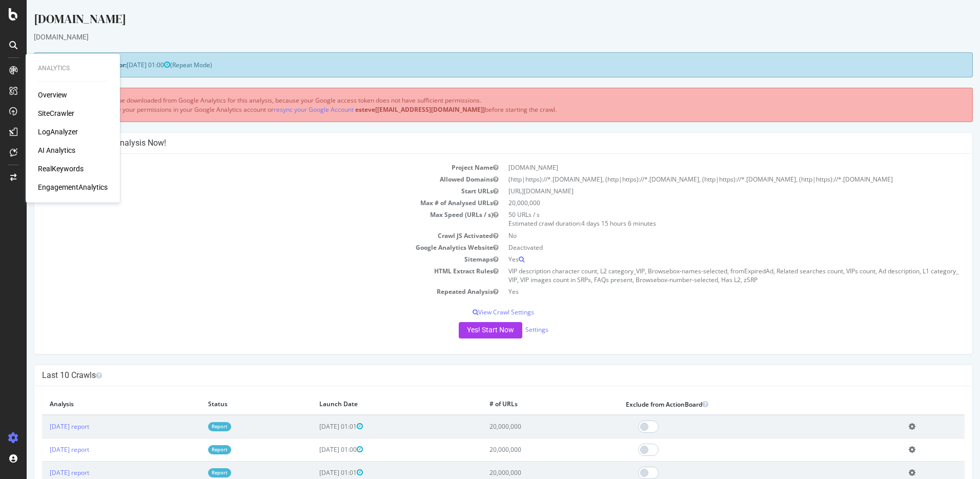 The height and width of the screenshot is (479, 980). Describe the element at coordinates (56, 150) in the screenshot. I see `a: AI Analytics` at that location.